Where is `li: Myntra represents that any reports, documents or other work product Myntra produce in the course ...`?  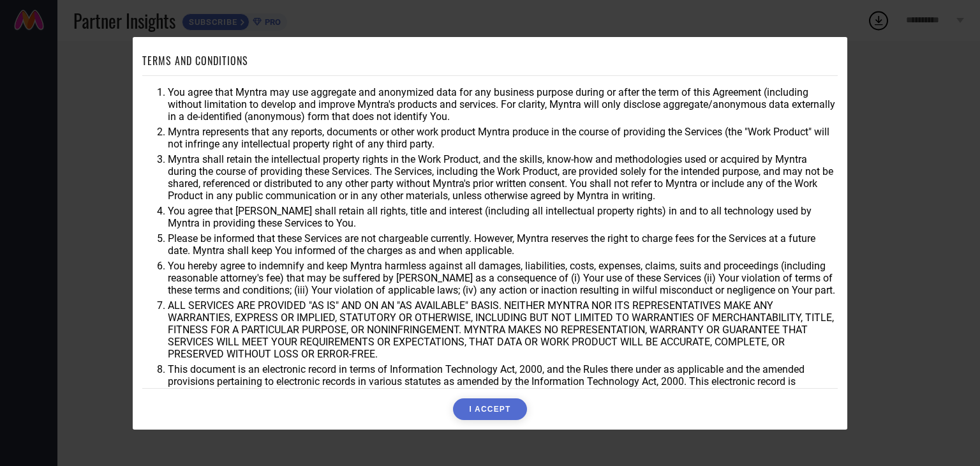
li: Myntra represents that any reports, documents or other work product Myntra produce in the course ... is located at coordinates (503, 138).